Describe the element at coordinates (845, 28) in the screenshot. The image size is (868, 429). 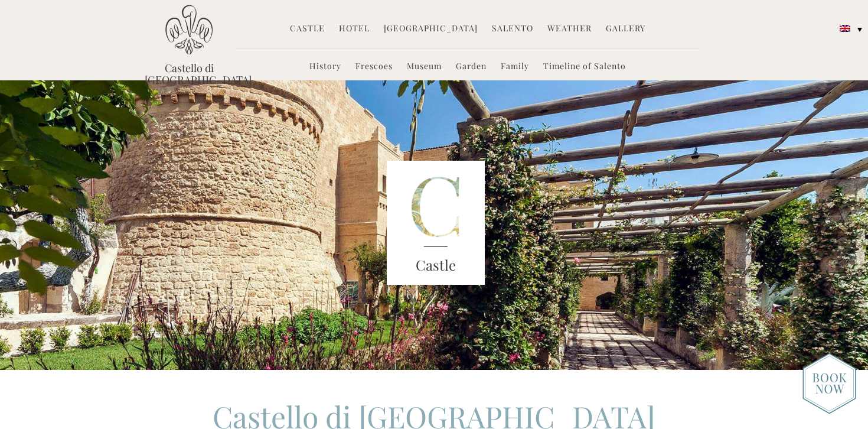
I see `img: English` at that location.